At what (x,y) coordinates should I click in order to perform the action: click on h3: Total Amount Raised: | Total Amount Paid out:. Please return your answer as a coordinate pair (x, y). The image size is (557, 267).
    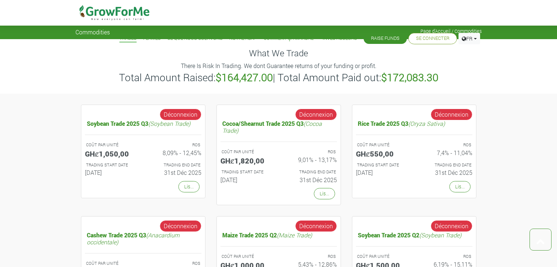
    Looking at the image, I should click on (279, 78).